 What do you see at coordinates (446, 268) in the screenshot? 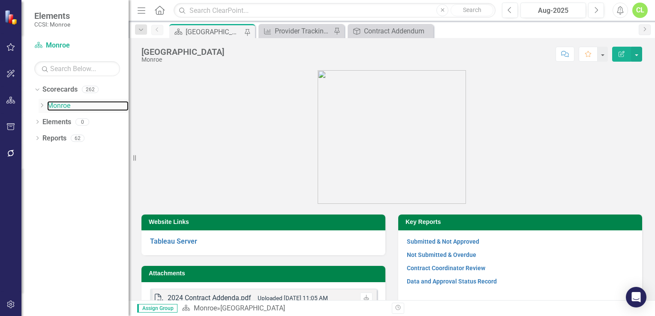
I see `a: Contract Coordinator Review` at bounding box center [446, 268].